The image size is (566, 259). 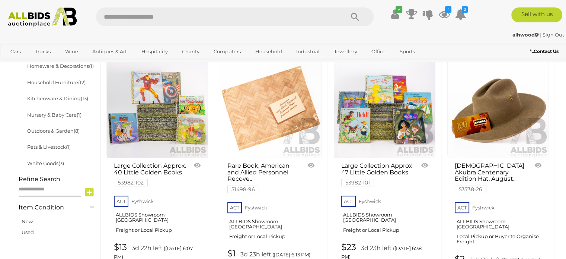 What do you see at coordinates (58, 98) in the screenshot?
I see `a: Kitchenware & Dining(13)` at bounding box center [58, 98].